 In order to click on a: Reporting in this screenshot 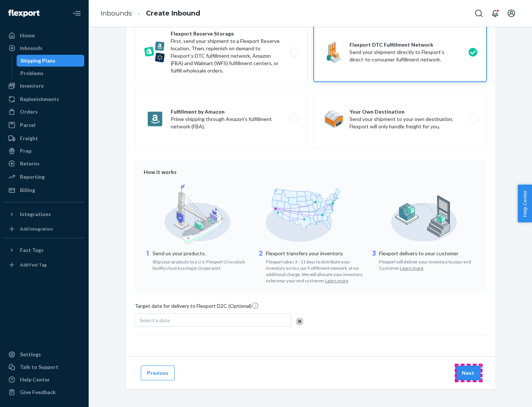, I will do `click(44, 177)`.